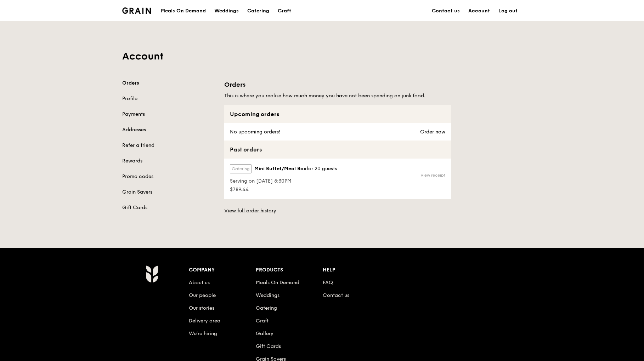 The width and height of the screenshot is (644, 361). Describe the element at coordinates (169, 99) in the screenshot. I see `a: Profile` at that location.